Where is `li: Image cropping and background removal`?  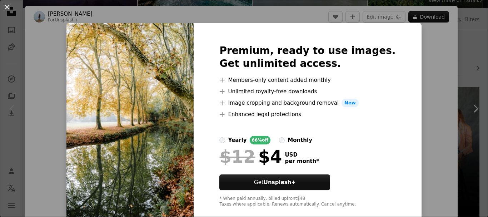 li: Image cropping and background removal is located at coordinates (307, 103).